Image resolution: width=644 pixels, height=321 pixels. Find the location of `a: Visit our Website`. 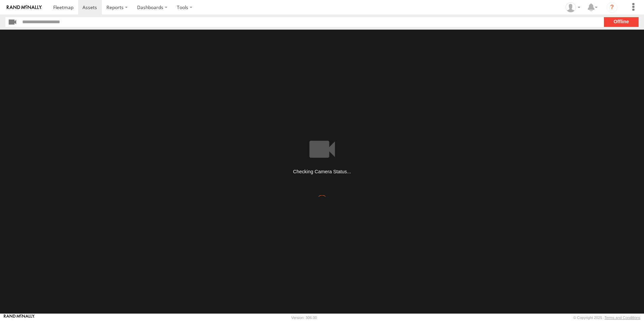

a: Visit our Website is located at coordinates (19, 318).